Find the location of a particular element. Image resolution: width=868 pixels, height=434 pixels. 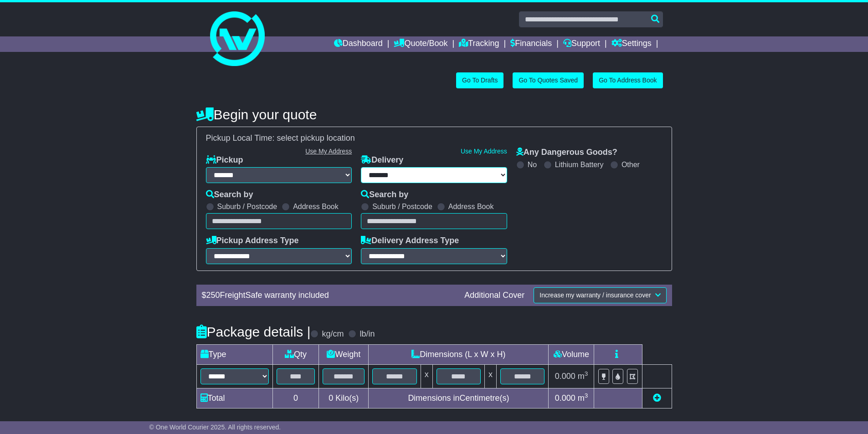

a: Go To Drafts is located at coordinates (480, 80).